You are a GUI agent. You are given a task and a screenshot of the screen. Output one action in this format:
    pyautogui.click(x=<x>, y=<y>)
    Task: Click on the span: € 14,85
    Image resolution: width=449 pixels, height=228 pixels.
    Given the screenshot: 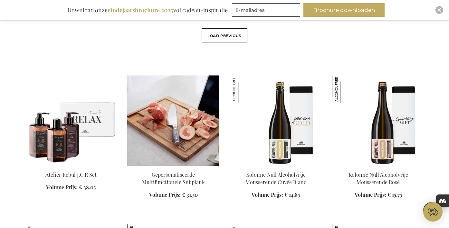 What is the action you would take?
    pyautogui.click(x=292, y=194)
    